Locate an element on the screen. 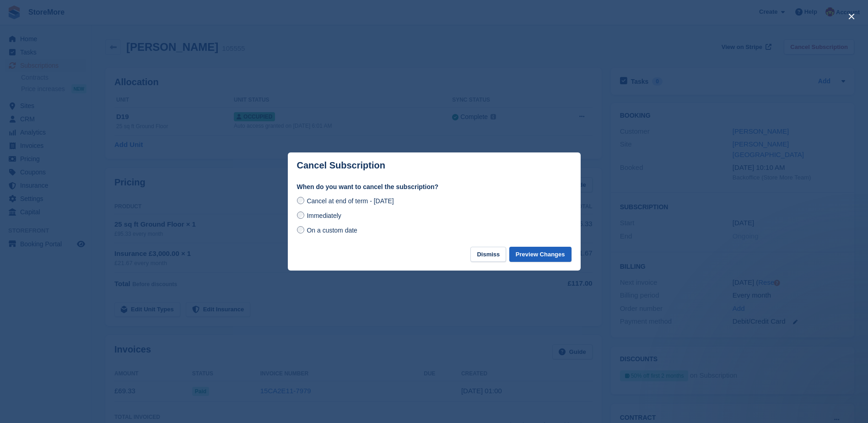 The width and height of the screenshot is (868, 423). label: When do you want to cancel the subscription? is located at coordinates (434, 187).